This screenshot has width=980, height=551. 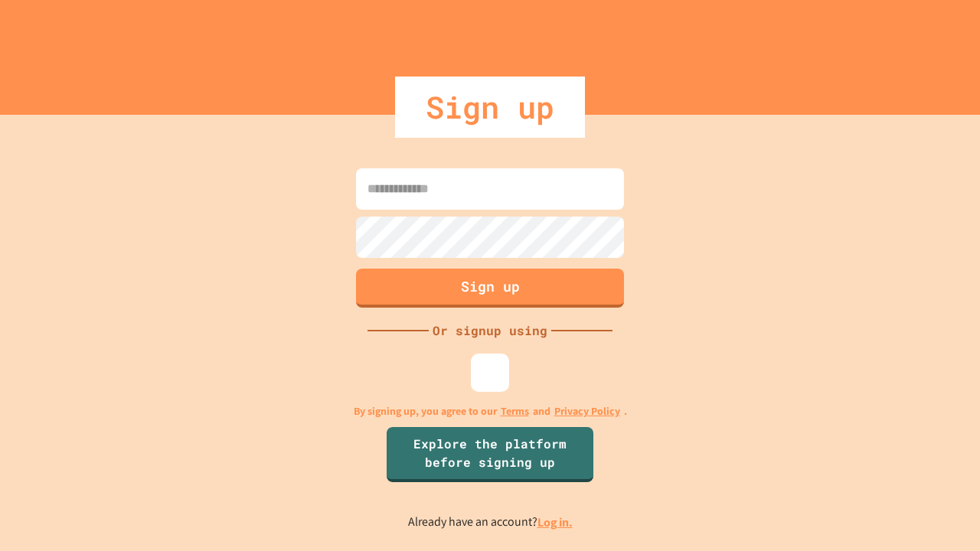 I want to click on div: Sign up, so click(x=490, y=107).